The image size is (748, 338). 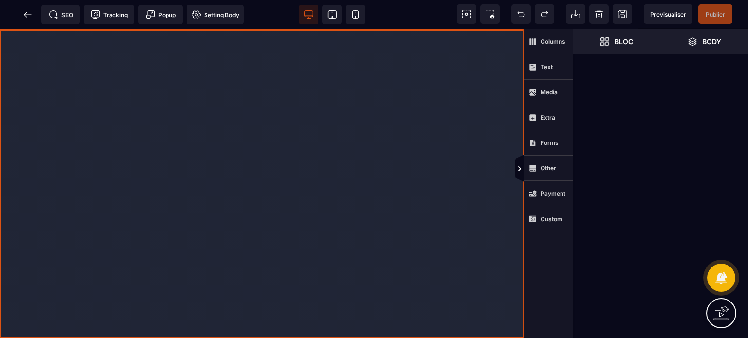 What do you see at coordinates (109, 15) in the screenshot?
I see `span: Tracking` at bounding box center [109, 15].